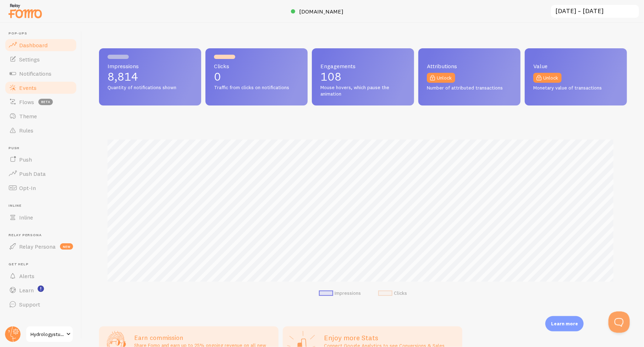 The width and height of the screenshot is (644, 347). Describe the element at coordinates (41, 130) in the screenshot. I see `a: Rules` at that location.